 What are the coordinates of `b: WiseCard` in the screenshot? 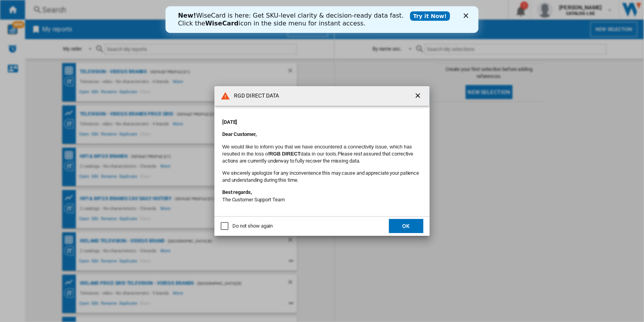 It's located at (56, 17).